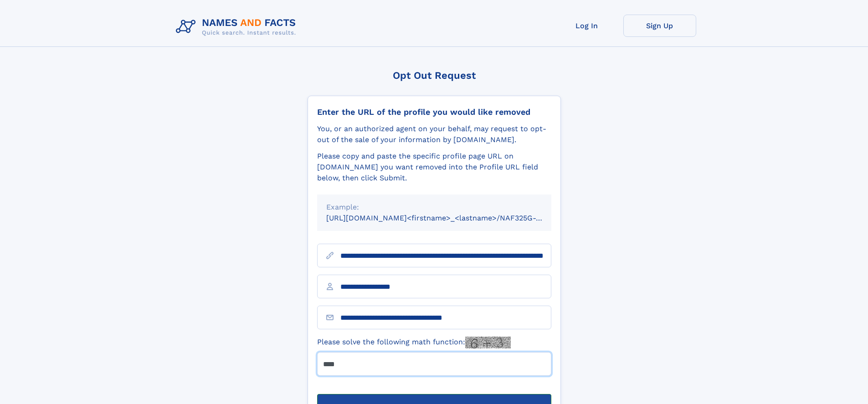  What do you see at coordinates (660, 25) in the screenshot?
I see `a: Sign Up` at bounding box center [660, 25].